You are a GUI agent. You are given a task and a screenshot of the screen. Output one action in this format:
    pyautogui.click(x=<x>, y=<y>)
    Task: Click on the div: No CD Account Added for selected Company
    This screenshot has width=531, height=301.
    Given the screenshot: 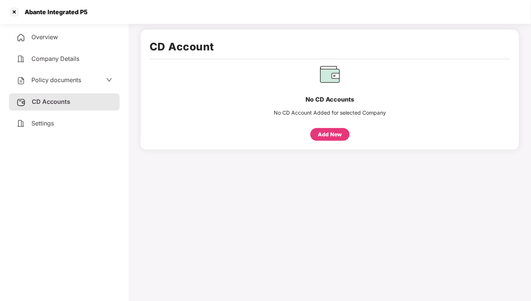 What is the action you would take?
    pyautogui.click(x=330, y=113)
    